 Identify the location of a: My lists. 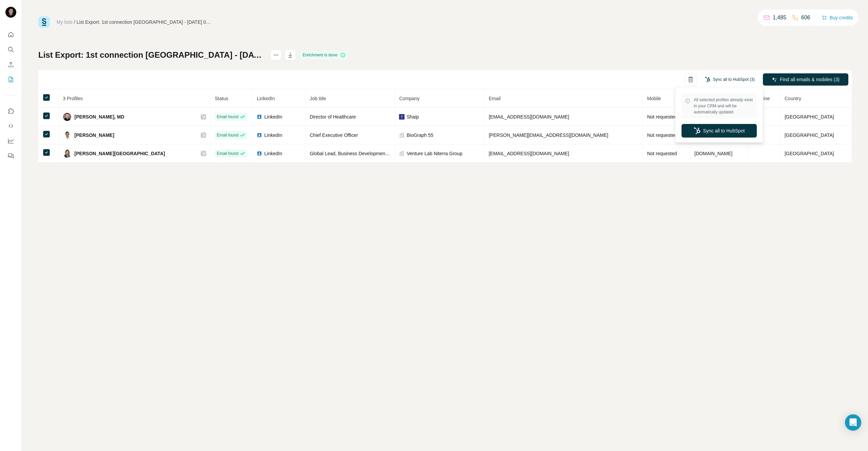
(64, 22).